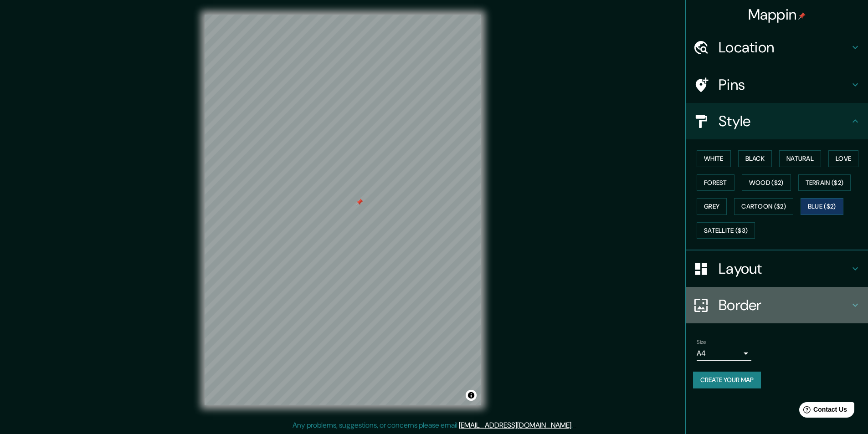  I want to click on h4: Layout, so click(785, 269).